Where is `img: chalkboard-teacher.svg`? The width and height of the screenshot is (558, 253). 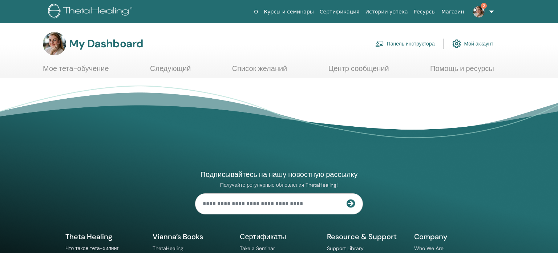 img: chalkboard-teacher.svg is located at coordinates (380, 44).